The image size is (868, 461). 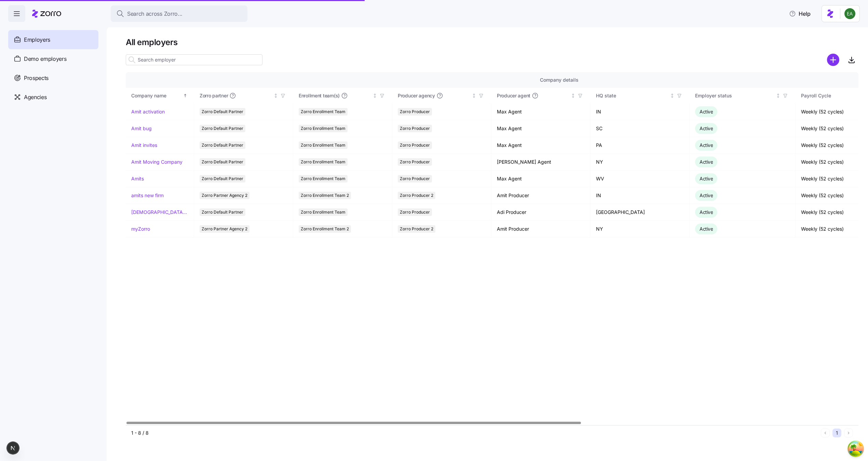 What do you see at coordinates (800, 14) in the screenshot?
I see `span: Help` at bounding box center [800, 14].